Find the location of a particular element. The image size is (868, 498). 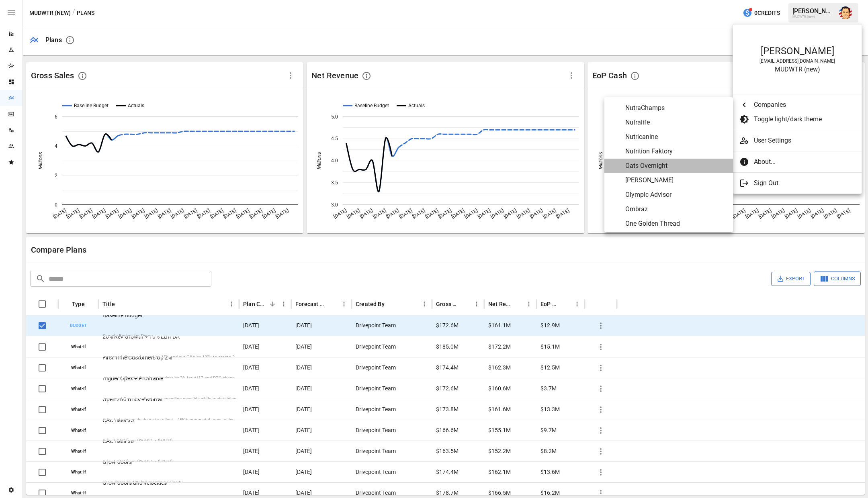

span: NutraChamps is located at coordinates (676, 108).